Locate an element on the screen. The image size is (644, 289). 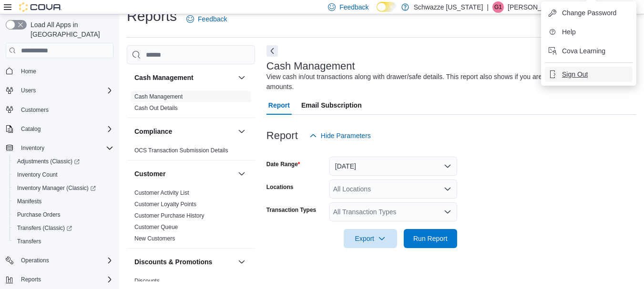
a: Transfers (Classic) is located at coordinates (44, 229).